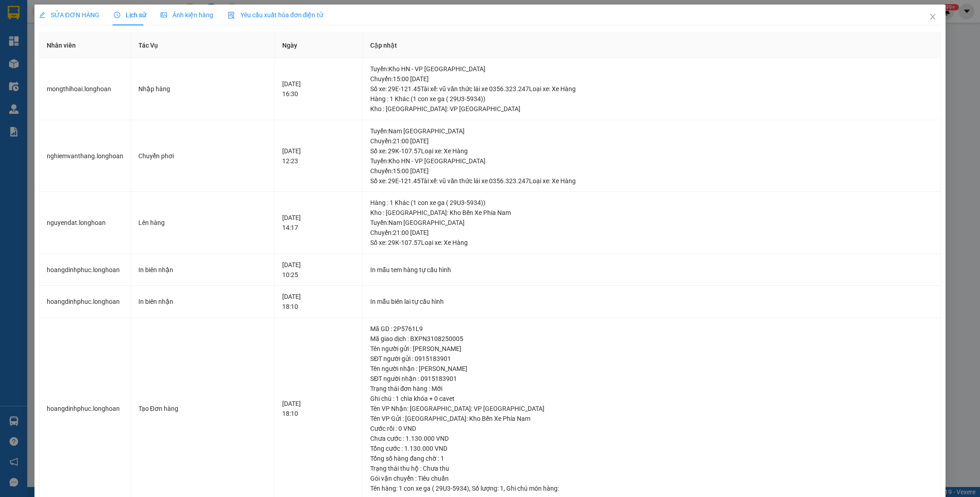  What do you see at coordinates (319, 46) in the screenshot?
I see `th: Ngày` at bounding box center [319, 46].